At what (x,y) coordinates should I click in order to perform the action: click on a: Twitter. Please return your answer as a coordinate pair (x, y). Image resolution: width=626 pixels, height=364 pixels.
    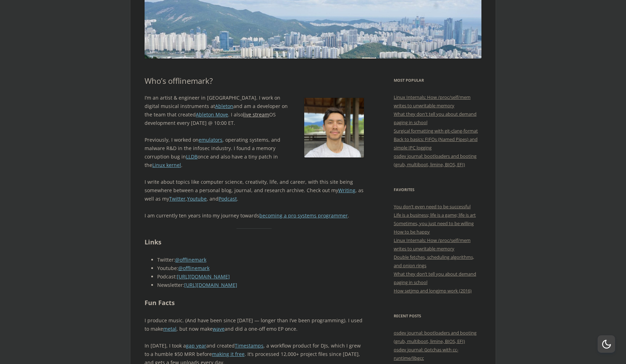
    Looking at the image, I should click on (177, 198).